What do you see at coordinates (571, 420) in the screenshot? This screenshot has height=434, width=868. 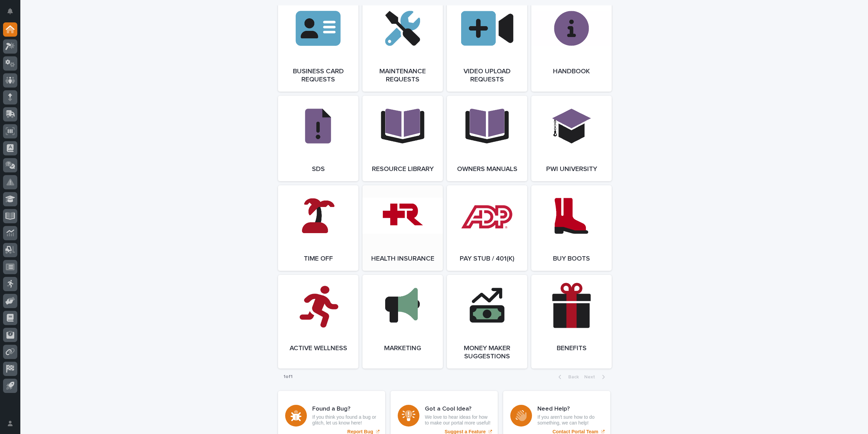 I see `p: If you aren't sure how to do something, we can help!` at bounding box center [571, 420].